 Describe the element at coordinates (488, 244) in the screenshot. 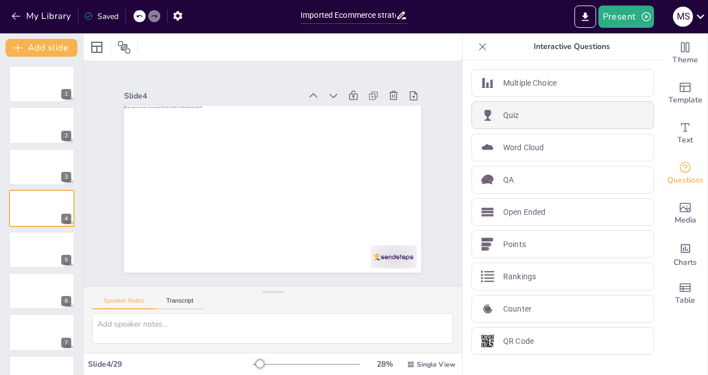

I see `img: Points icon` at that location.